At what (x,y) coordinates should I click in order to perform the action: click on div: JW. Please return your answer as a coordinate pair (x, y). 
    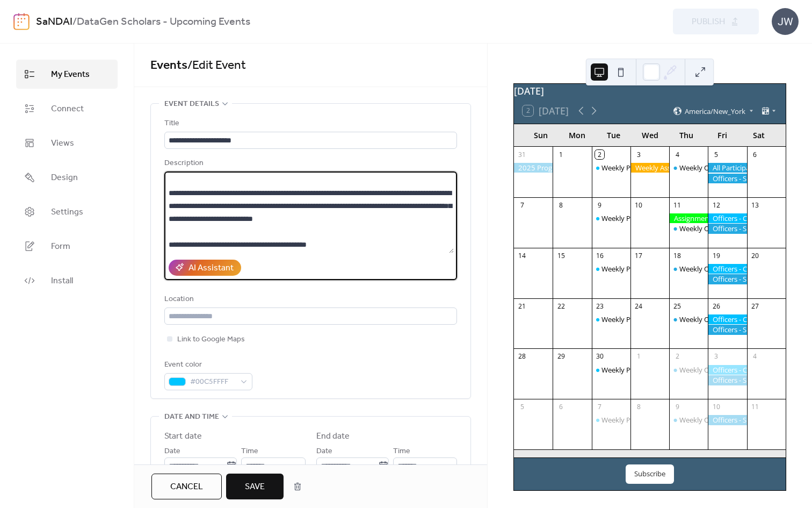
    Looking at the image, I should click on (786, 22).